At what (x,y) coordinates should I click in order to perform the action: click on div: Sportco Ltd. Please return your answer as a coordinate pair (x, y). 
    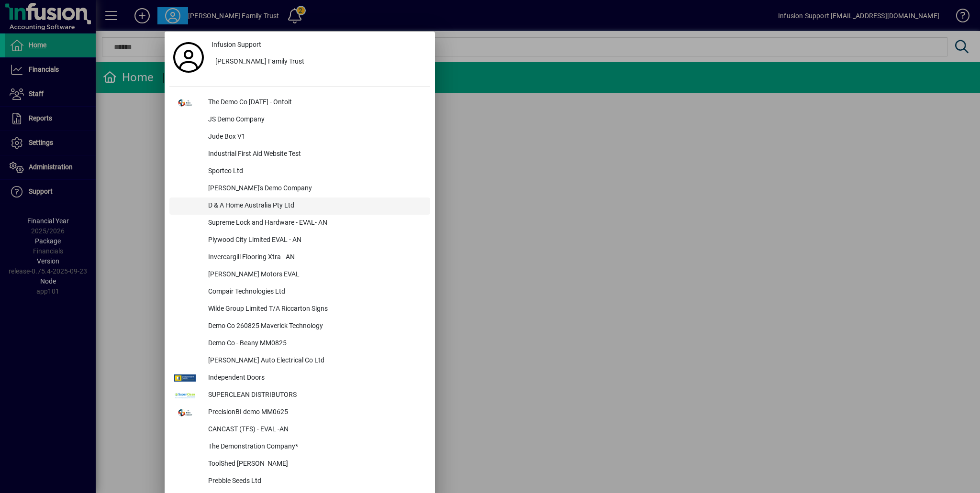
    Looking at the image, I should click on (315, 172).